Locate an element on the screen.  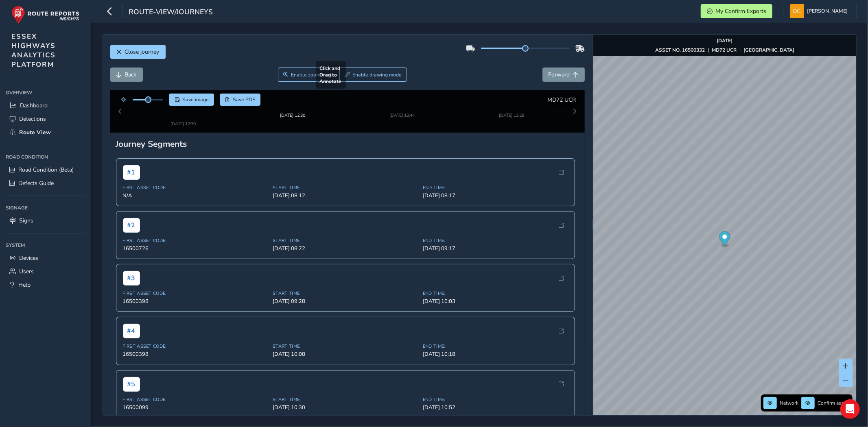
span: Users is located at coordinates (26, 271).